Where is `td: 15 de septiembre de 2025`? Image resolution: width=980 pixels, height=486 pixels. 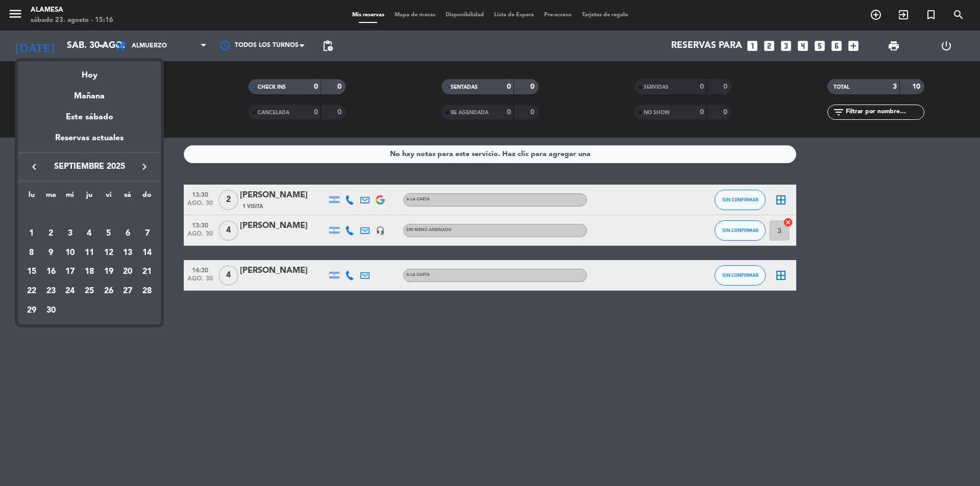 td: 15 de septiembre de 2025 is located at coordinates (32, 272).